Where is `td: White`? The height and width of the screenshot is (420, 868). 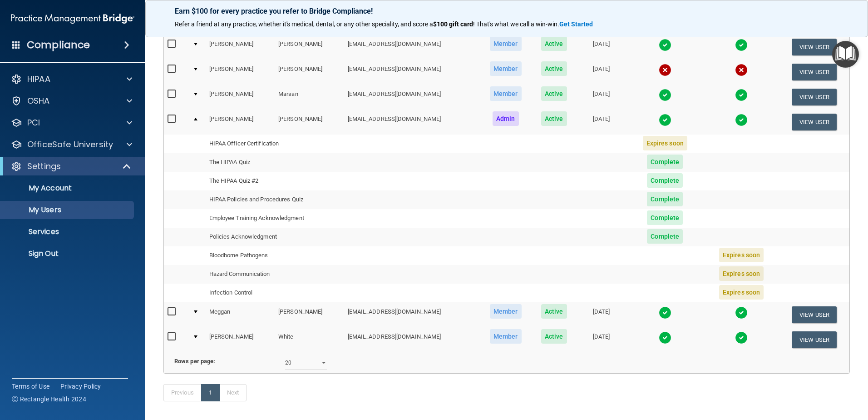
td: White is located at coordinates (309, 340).